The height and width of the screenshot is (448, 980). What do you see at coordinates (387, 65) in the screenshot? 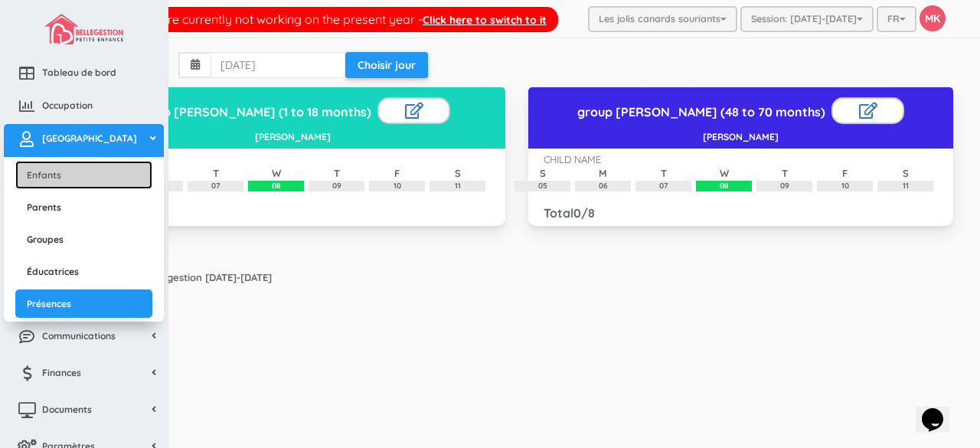
I see `button: Choisir jour` at bounding box center [387, 65].